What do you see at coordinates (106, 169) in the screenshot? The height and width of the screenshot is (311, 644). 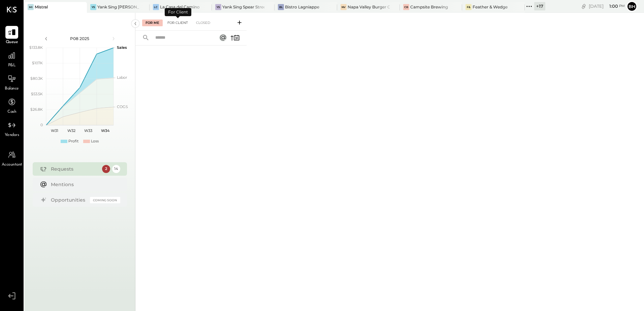 I see `div: 2` at bounding box center [106, 169].